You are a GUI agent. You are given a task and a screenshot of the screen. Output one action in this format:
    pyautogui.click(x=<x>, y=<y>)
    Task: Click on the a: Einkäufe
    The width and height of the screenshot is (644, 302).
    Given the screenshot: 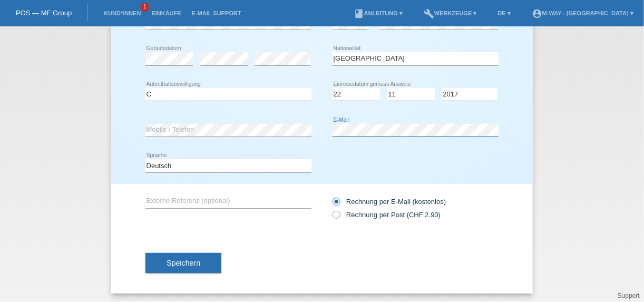 What is the action you would take?
    pyautogui.click(x=166, y=13)
    